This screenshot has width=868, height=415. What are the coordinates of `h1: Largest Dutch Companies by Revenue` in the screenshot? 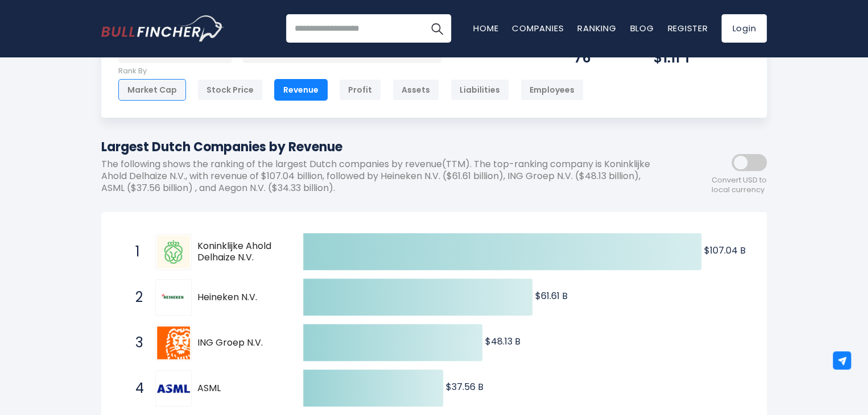 It's located at (383, 146).